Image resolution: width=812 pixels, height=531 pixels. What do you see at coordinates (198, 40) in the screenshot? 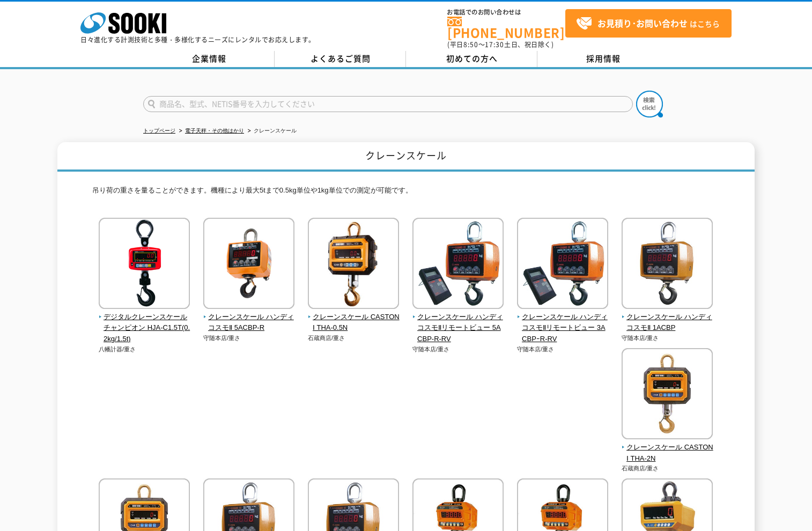
I see `p: 日々進化する計測技術と多種・多様化するニーズにレンタルでお応えします。` at bounding box center [198, 40].